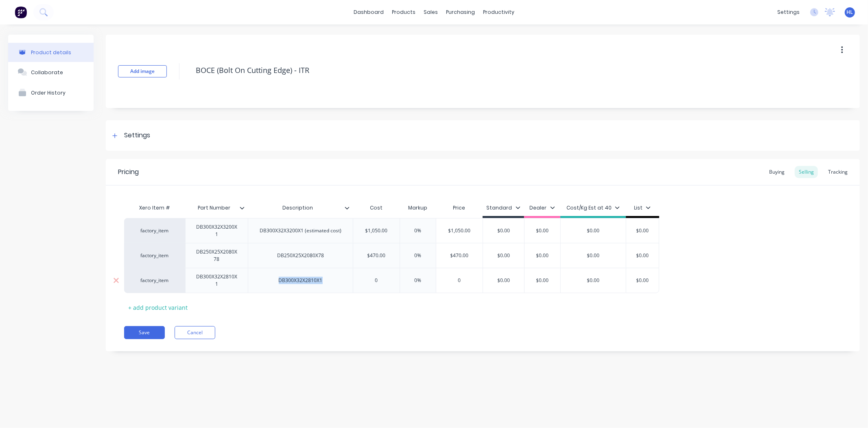 The width and height of the screenshot is (868, 428). I want to click on div: Cost/Kg Est at 40, so click(593, 208).